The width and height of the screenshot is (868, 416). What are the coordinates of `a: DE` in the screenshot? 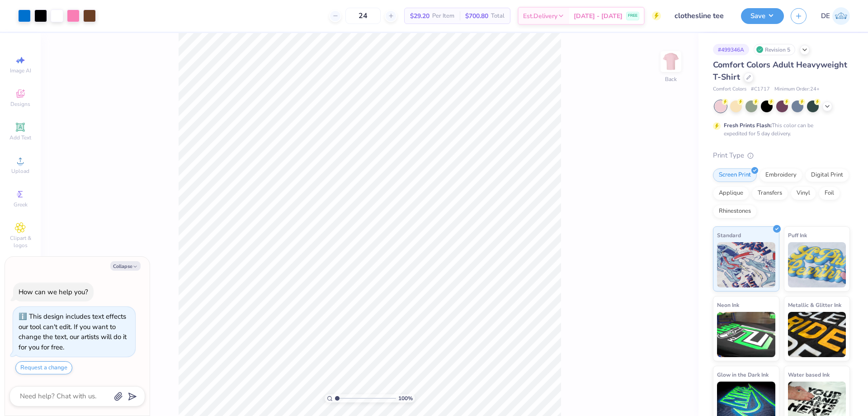 It's located at (836, 16).